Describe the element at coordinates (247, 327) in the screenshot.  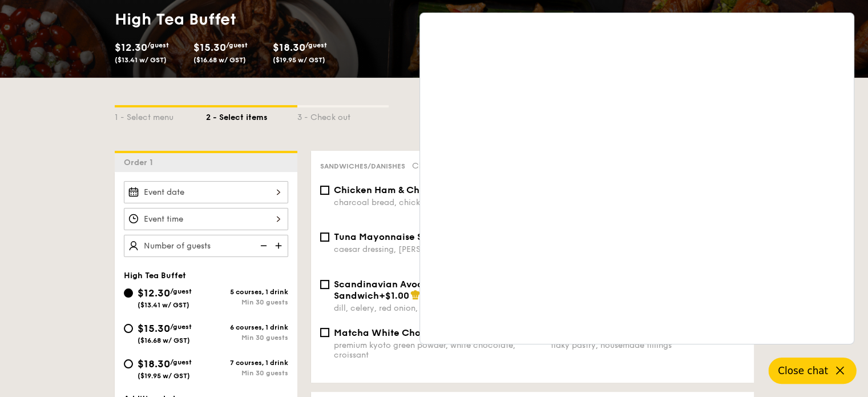
I see `div: 6 courses, 1 drink` at that location.